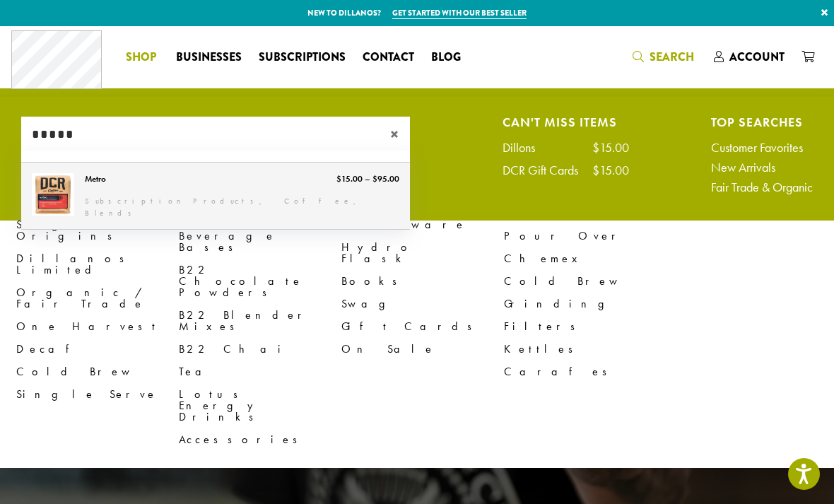  I want to click on a: Decaf, so click(97, 349).